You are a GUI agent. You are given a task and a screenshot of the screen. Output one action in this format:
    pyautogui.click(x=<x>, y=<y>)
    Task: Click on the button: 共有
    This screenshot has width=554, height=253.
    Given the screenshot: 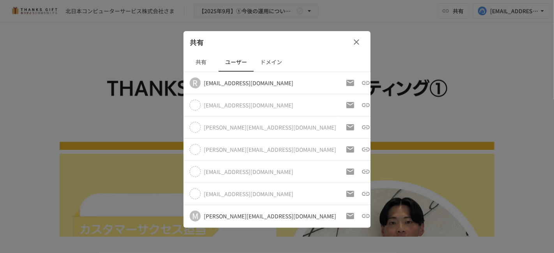 What is the action you would take?
    pyautogui.click(x=201, y=62)
    